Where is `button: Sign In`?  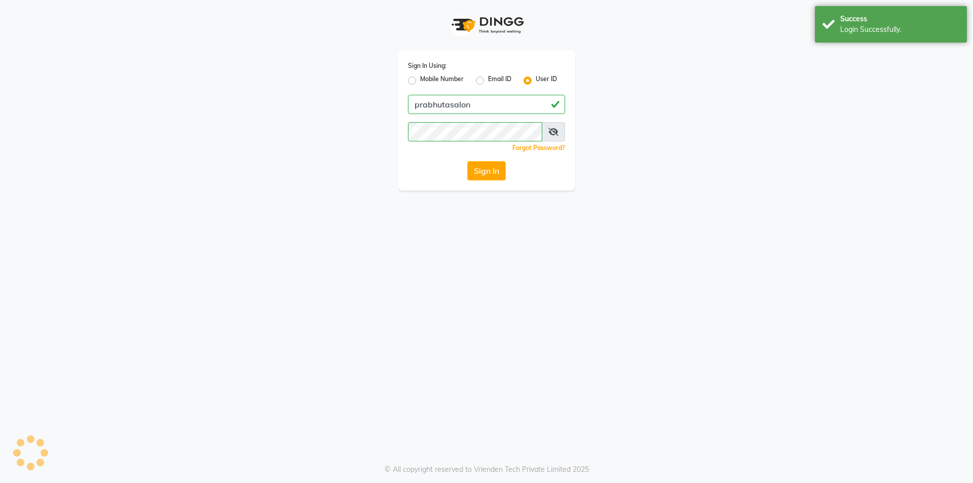 button: Sign In is located at coordinates (486, 171).